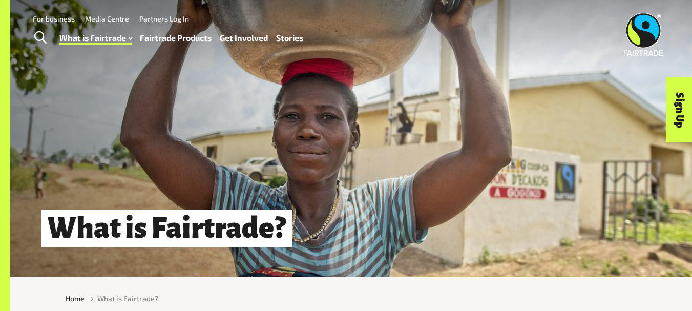 This screenshot has width=692, height=311. I want to click on a: Get Involved, so click(244, 38).